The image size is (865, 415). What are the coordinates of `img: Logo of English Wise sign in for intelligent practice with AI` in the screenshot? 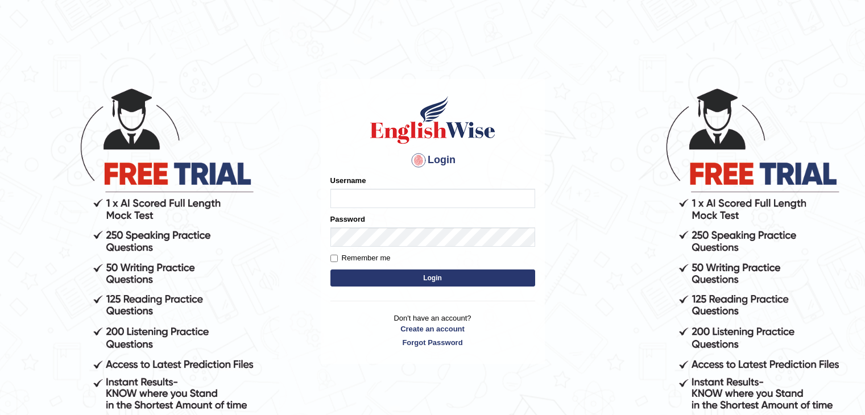 It's located at (433, 120).